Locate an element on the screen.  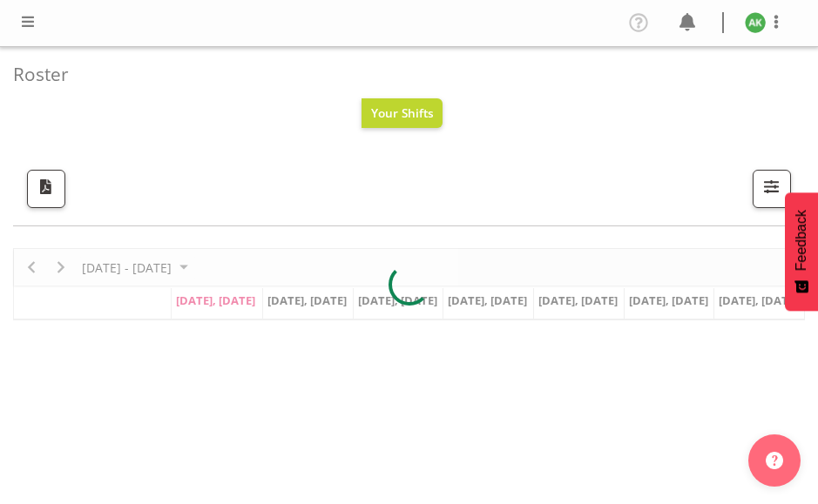
button: Your Shifts is located at coordinates (402, 113).